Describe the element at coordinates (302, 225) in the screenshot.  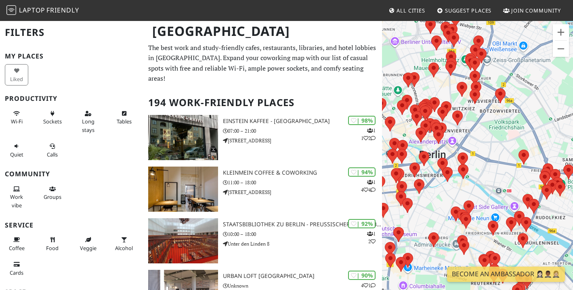
I see `h3: Staatsbibliothek zu Berlin - Preußischer Kulturbesitz` at that location.